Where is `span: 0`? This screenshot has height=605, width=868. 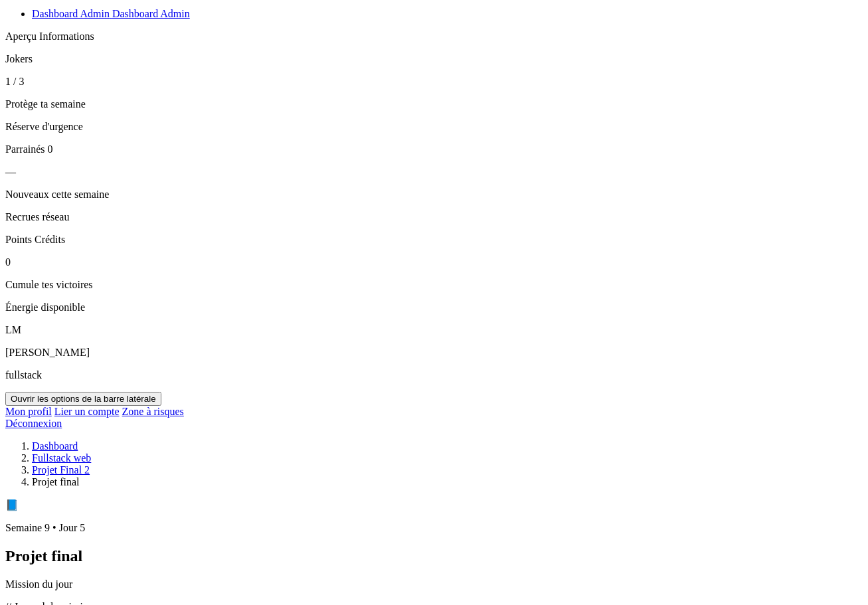 span: 0 is located at coordinates (50, 149).